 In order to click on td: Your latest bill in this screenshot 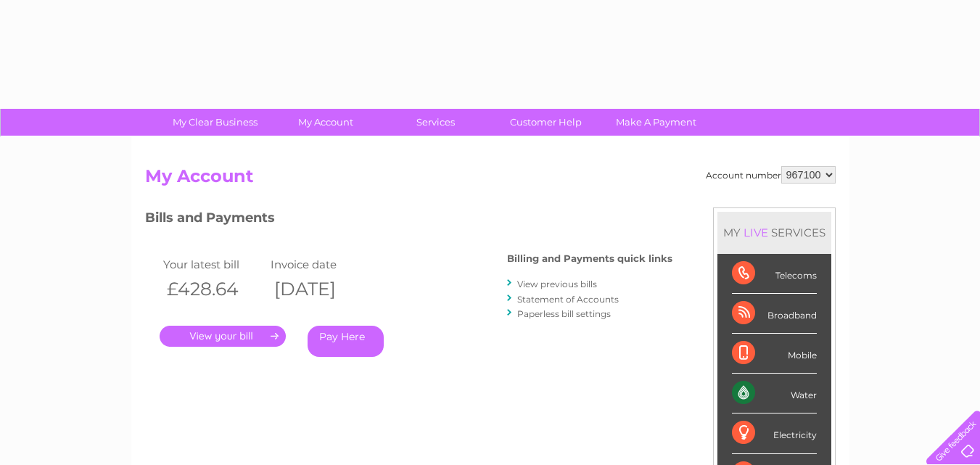, I will do `click(213, 264)`.